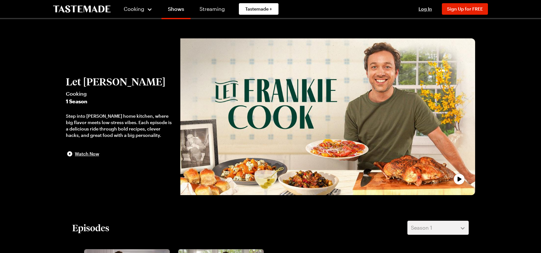  Describe the element at coordinates (465, 9) in the screenshot. I see `span: Sign Up for FREE` at that location.